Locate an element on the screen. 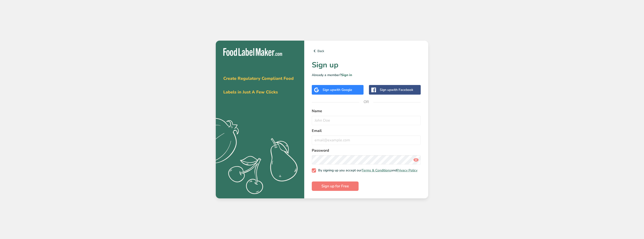 The image size is (644, 239). p: Already a member? is located at coordinates (366, 75).